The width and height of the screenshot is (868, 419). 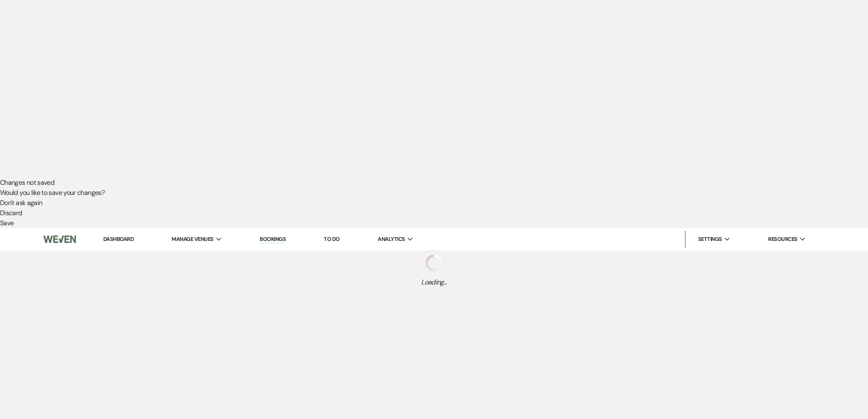 What do you see at coordinates (434, 282) in the screenshot?
I see `span: Loading...` at bounding box center [434, 282].